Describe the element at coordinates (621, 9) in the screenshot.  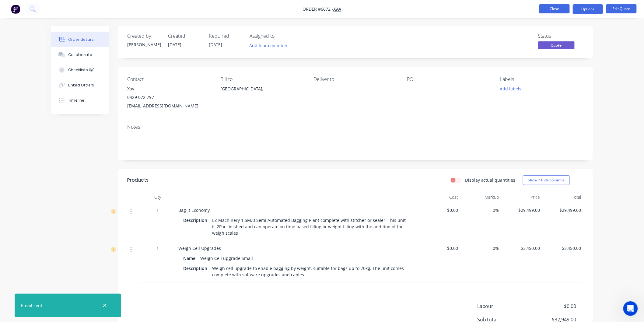
I see `button: Edit Quote` at that location.